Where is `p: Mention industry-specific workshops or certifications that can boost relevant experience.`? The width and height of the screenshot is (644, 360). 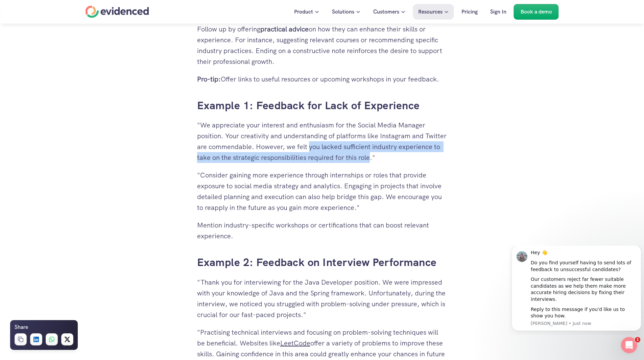 p: Mention industry-specific workshops or certifications that can boost relevant experience. is located at coordinates (322, 230).